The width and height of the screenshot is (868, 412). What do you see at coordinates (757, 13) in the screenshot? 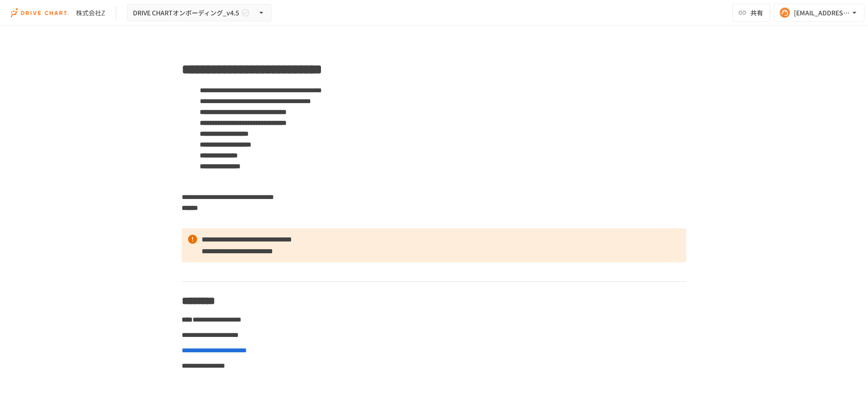
I see `span: 共有` at bounding box center [757, 13].